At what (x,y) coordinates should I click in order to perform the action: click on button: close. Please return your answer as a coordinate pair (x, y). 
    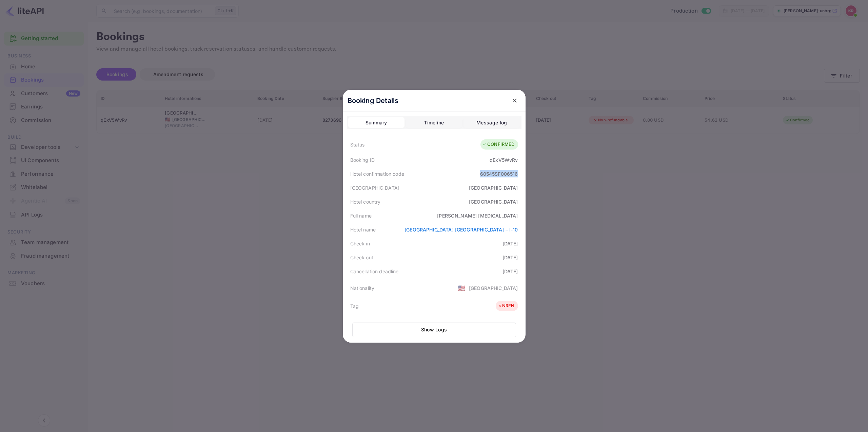
    Looking at the image, I should click on (515, 101).